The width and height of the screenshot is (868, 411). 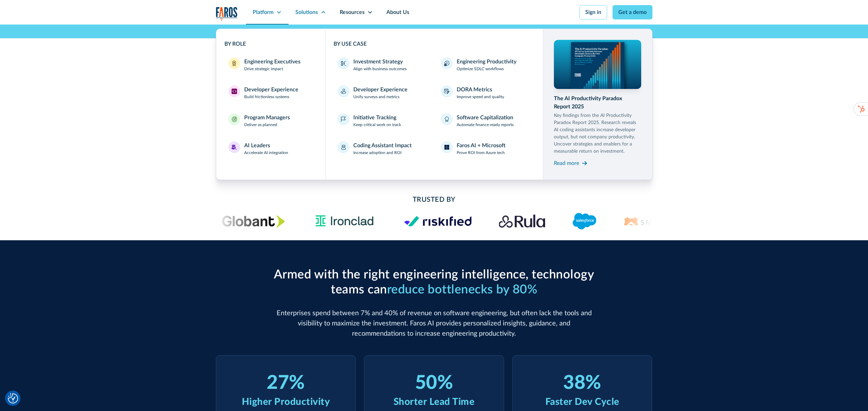 What do you see at coordinates (263, 69) in the screenshot?
I see `p: Drive strategic impact` at bounding box center [263, 69].